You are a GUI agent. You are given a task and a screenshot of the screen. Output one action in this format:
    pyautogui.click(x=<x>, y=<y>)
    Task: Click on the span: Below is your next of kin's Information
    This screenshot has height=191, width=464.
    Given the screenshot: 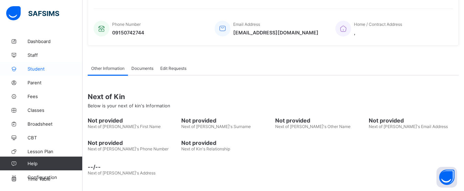 What is the action you would take?
    pyautogui.click(x=129, y=106)
    